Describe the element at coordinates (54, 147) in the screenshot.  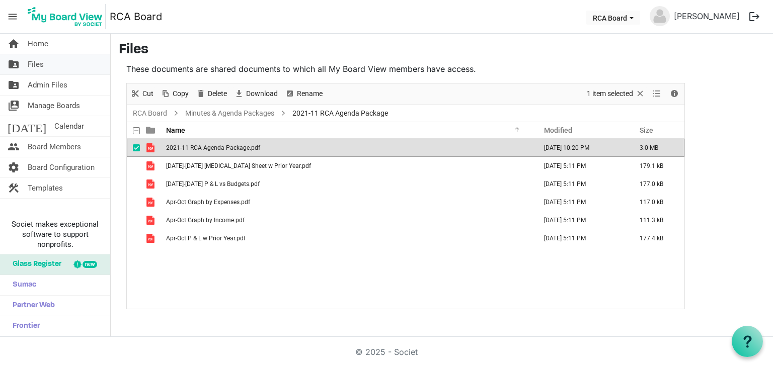
I see `span: Board Members` at that location.